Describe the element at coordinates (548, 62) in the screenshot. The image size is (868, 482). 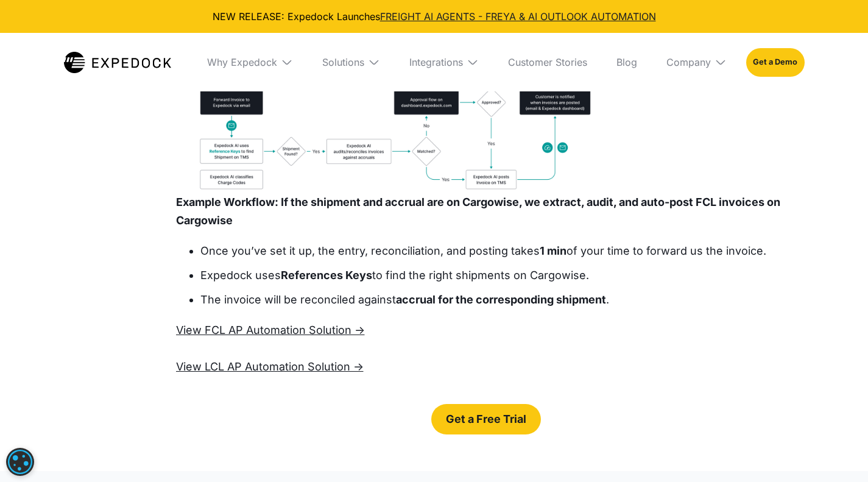
I see `a: Customer Stories` at that location.